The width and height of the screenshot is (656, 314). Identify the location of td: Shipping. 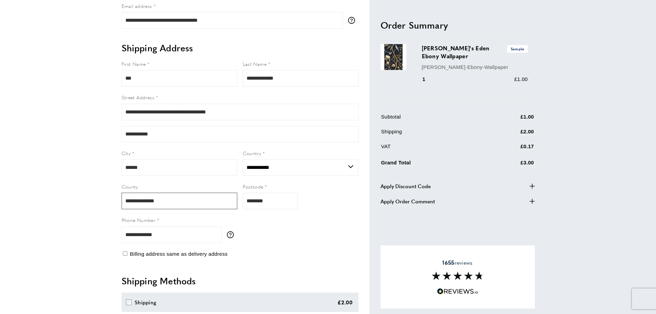
(433, 134).